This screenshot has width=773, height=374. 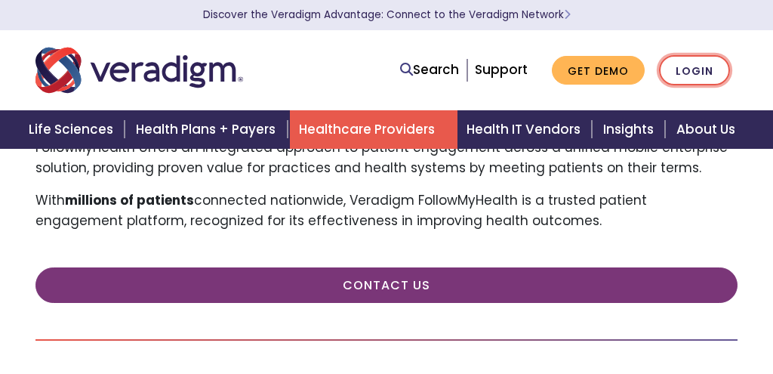 What do you see at coordinates (630, 129) in the screenshot?
I see `a: Insights` at bounding box center [630, 129].